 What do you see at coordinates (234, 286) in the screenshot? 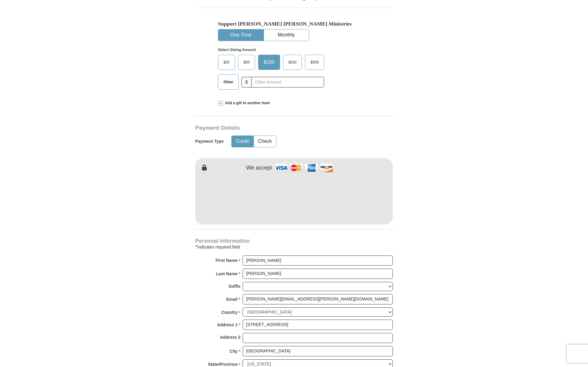
I see `strong: Suffix` at bounding box center [234, 286].